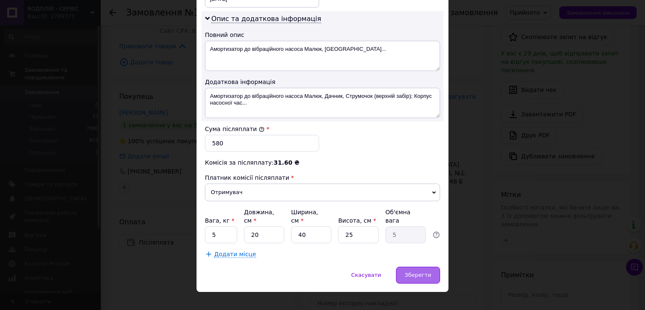 The image size is (645, 310). I want to click on label: Ширина, см, so click(305, 216).